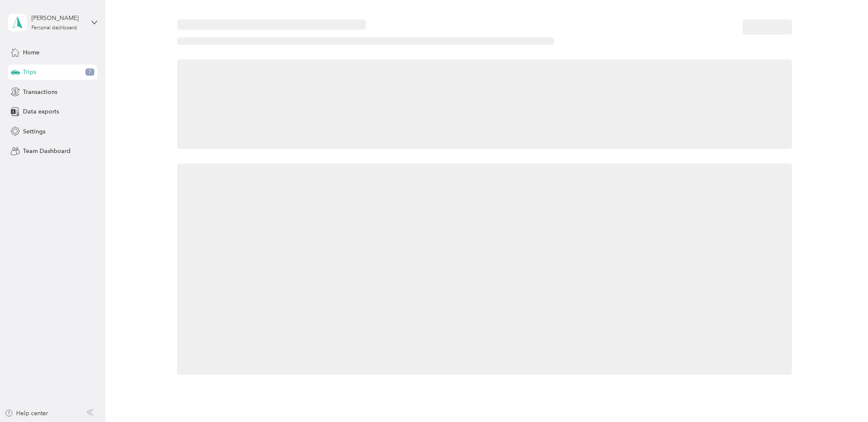 This screenshot has width=868, height=422. What do you see at coordinates (34, 131) in the screenshot?
I see `span: Settings` at bounding box center [34, 131].